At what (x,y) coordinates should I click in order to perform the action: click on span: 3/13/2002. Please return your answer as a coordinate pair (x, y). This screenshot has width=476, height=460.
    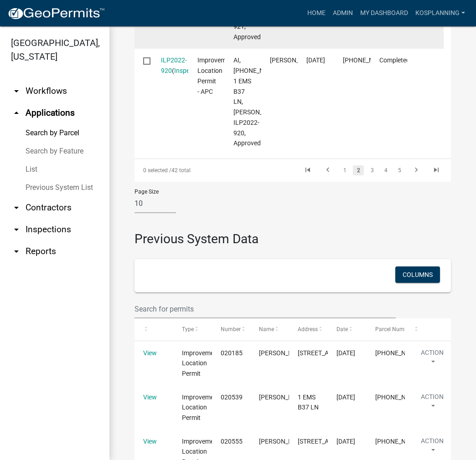
    Looking at the image, I should click on (346, 353).